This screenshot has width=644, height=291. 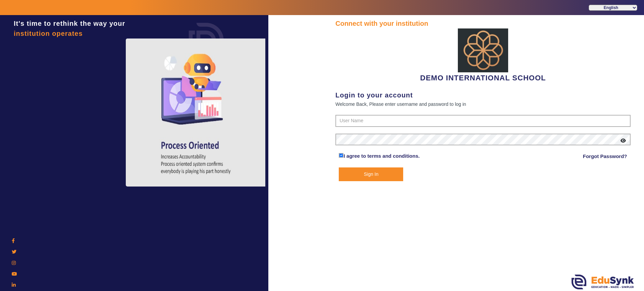 I want to click on a: I agree to terms and conditions., so click(x=382, y=156).